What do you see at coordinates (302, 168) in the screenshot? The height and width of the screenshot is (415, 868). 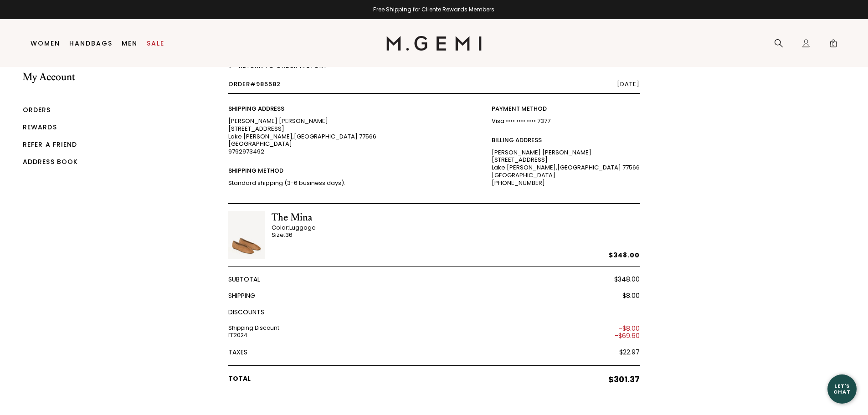 I see `div: Shipping Method` at bounding box center [302, 168].